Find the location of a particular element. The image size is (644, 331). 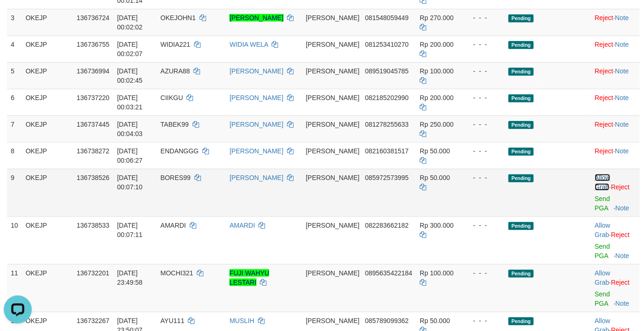

span: 136738533 is located at coordinates (93, 225).